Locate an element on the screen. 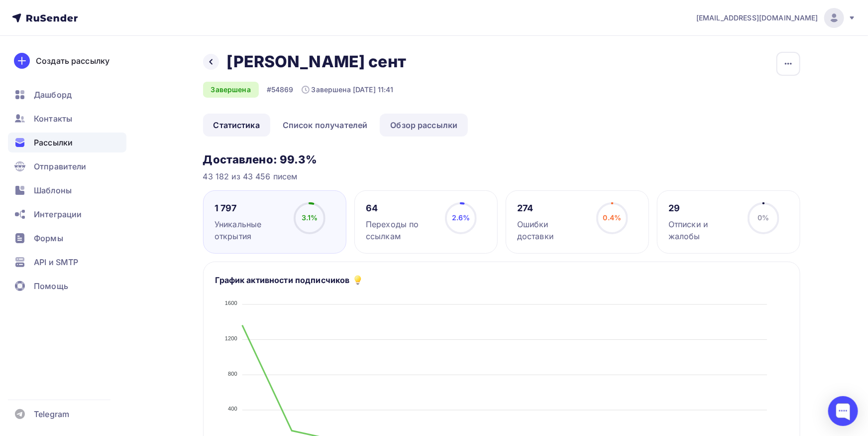 The image size is (868, 436). span: Помощь is located at coordinates (51, 286).